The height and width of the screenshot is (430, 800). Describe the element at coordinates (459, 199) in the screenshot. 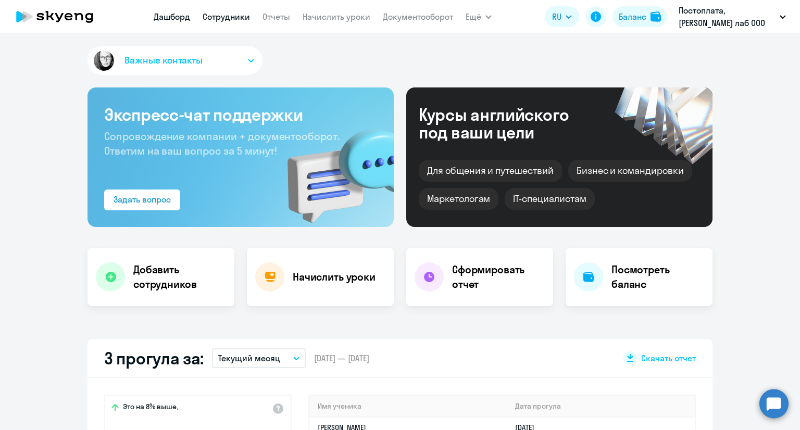

I see `div: Маркетологам` at that location.